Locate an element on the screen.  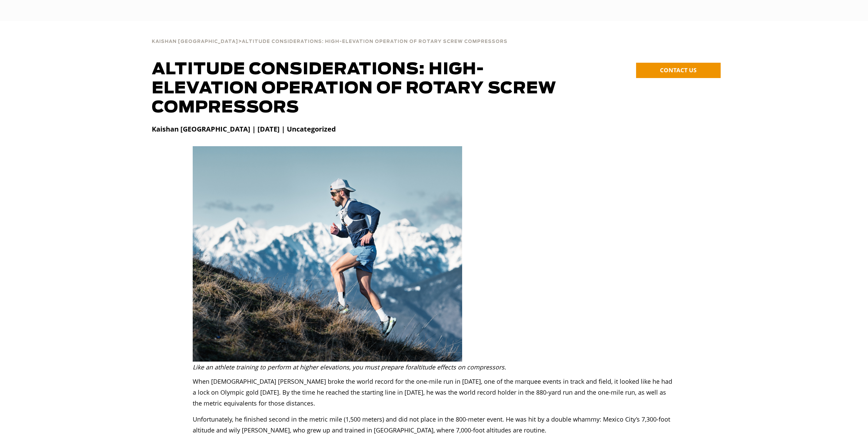
i: Like an athlete training to perform at higher elevations, you must prepare for is located at coordinates (303, 367).